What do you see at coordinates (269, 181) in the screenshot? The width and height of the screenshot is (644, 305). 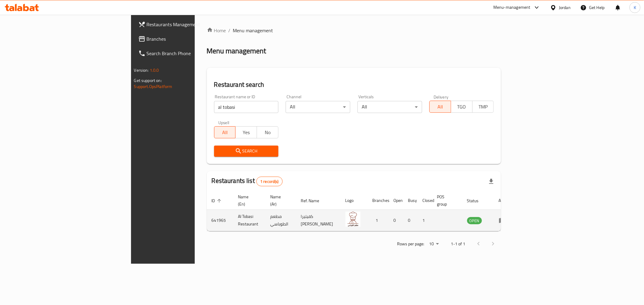 I see `span: 1 record(s)` at bounding box center [269, 181].